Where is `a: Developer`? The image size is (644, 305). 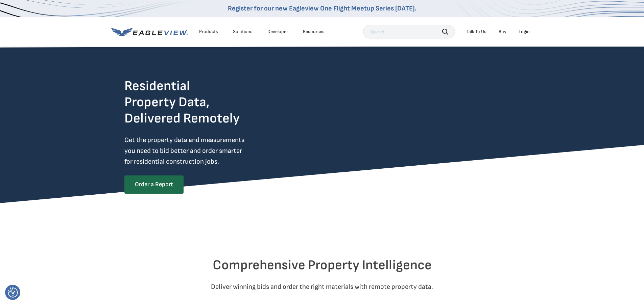
a: Developer is located at coordinates (278, 31).